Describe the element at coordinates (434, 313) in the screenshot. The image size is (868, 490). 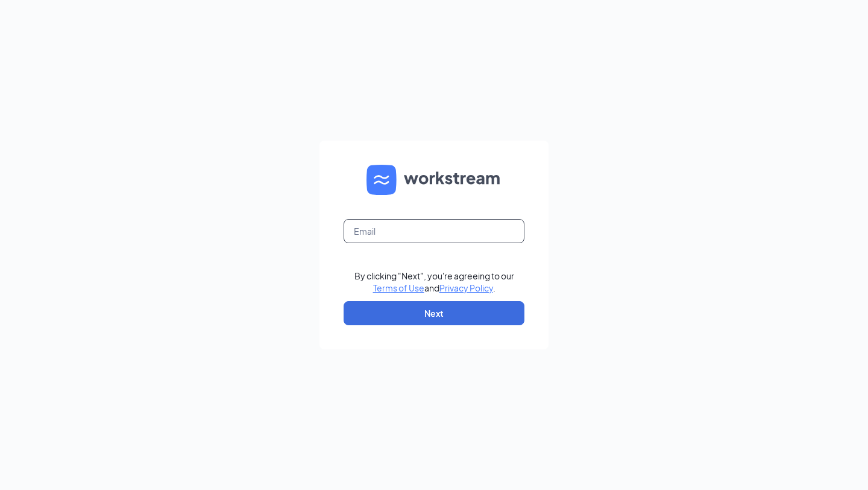
I see `button: Next` at that location.